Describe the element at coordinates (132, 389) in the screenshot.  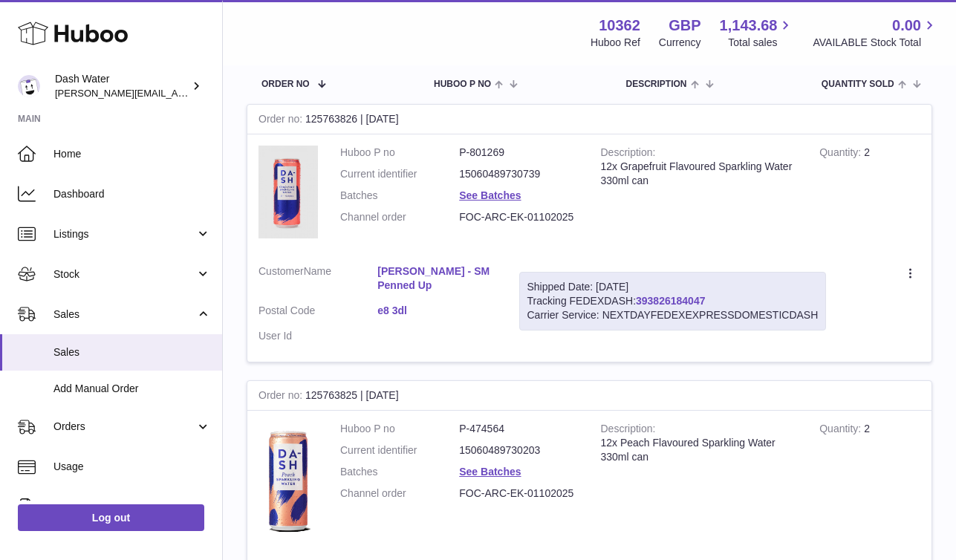
I see `span: Add Manual Order` at that location.